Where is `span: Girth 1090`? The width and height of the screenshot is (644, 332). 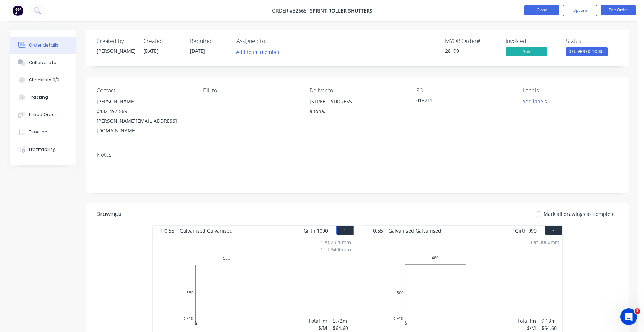
span: Girth 1090 is located at coordinates (316, 230).